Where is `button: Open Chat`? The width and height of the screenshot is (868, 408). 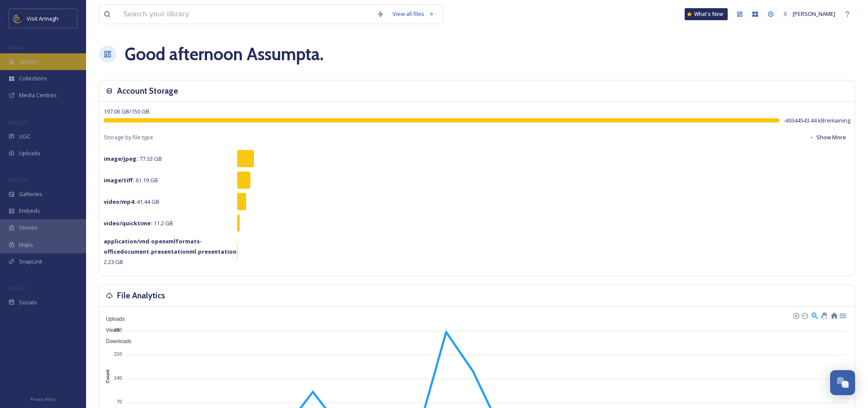
button: Open Chat is located at coordinates (842, 383).